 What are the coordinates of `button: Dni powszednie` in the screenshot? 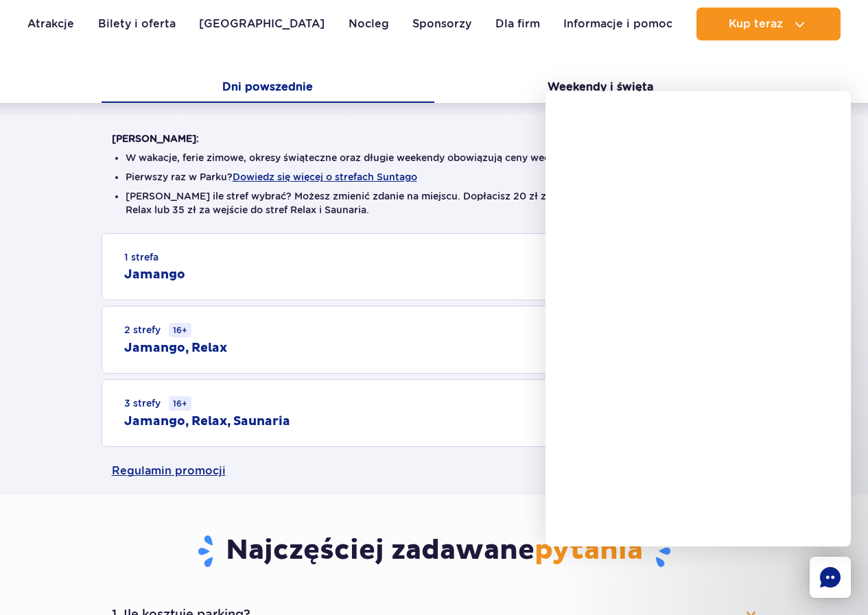 It's located at (268, 89).